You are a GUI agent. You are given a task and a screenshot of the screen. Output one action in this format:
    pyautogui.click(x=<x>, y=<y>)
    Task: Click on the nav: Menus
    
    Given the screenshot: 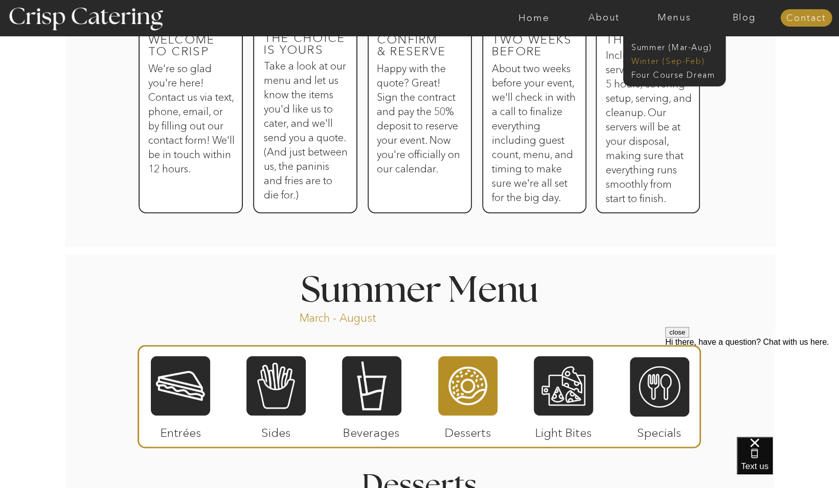 What is the action you would take?
    pyautogui.click(x=674, y=18)
    